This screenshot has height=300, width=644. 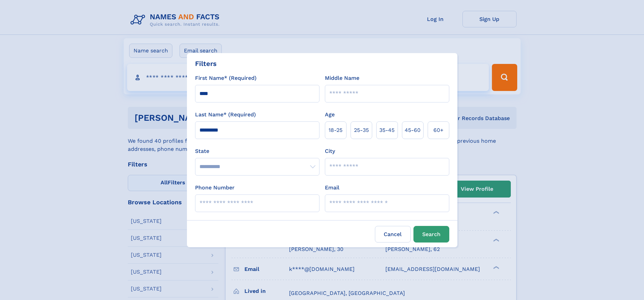 I want to click on label: Phone Number, so click(x=215, y=188).